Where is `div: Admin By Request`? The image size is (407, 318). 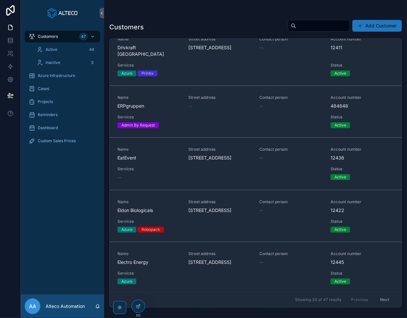
div: Admin By Request is located at coordinates (138, 125).